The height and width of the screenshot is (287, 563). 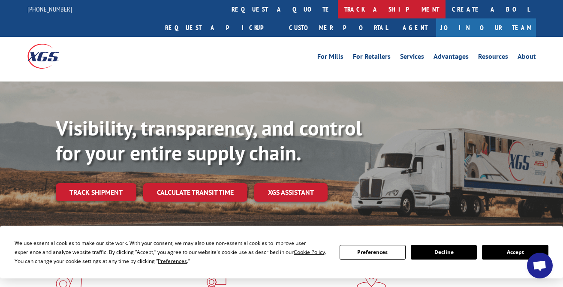 What do you see at coordinates (195, 192) in the screenshot?
I see `a: Calculate transit time` at bounding box center [195, 192].